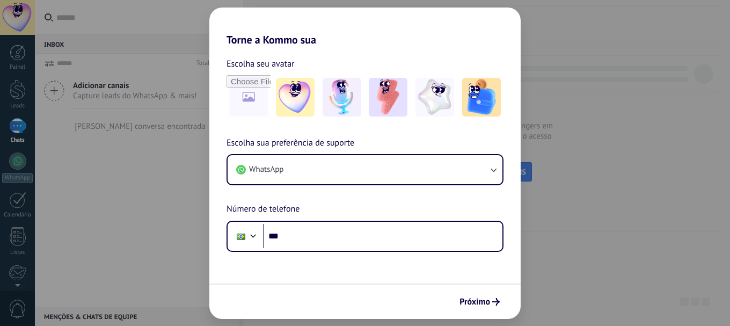  Describe the element at coordinates (266, 170) in the screenshot. I see `span: WhatsApp` at that location.